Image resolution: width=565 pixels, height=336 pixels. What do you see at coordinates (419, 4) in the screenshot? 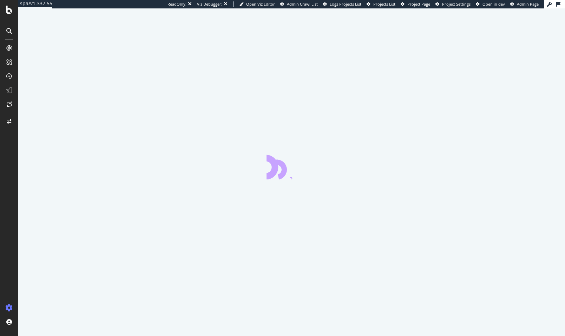
I see `span: Project Page` at bounding box center [419, 4].